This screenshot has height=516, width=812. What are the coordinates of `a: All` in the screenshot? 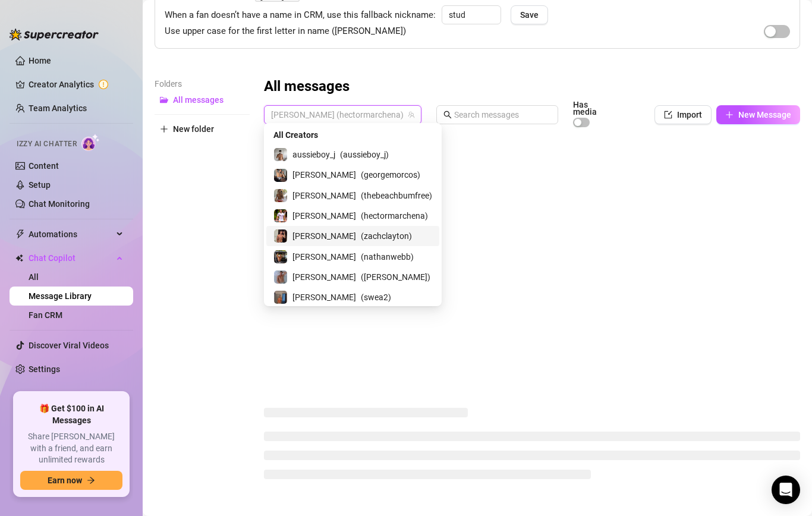 It's located at (33, 277).